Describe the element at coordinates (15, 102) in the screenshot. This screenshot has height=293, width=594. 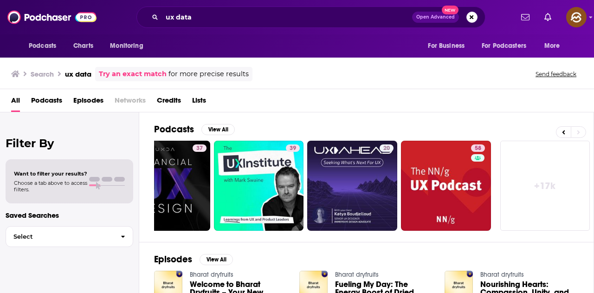
I see `a: All` at that location.